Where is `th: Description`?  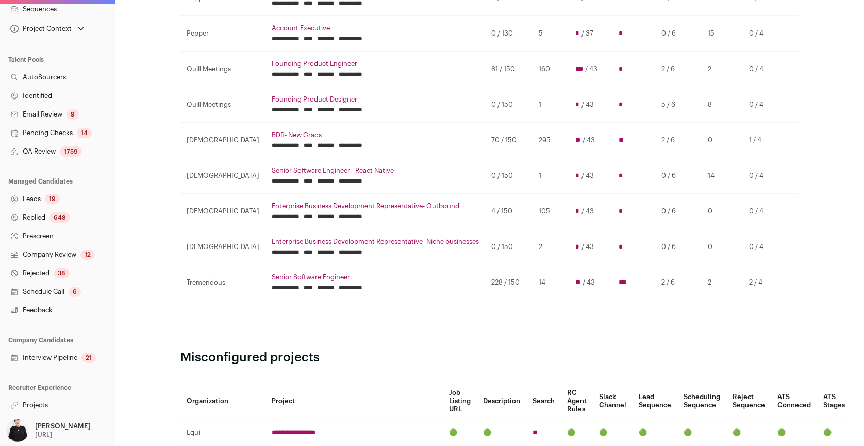 th: Description is located at coordinates (502, 401).